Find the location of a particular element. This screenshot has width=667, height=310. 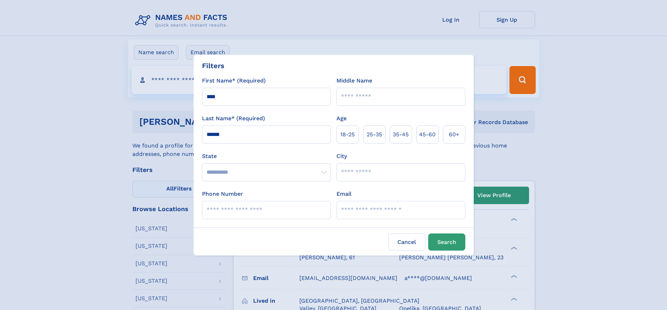

label: Middle Name is located at coordinates (354, 81).